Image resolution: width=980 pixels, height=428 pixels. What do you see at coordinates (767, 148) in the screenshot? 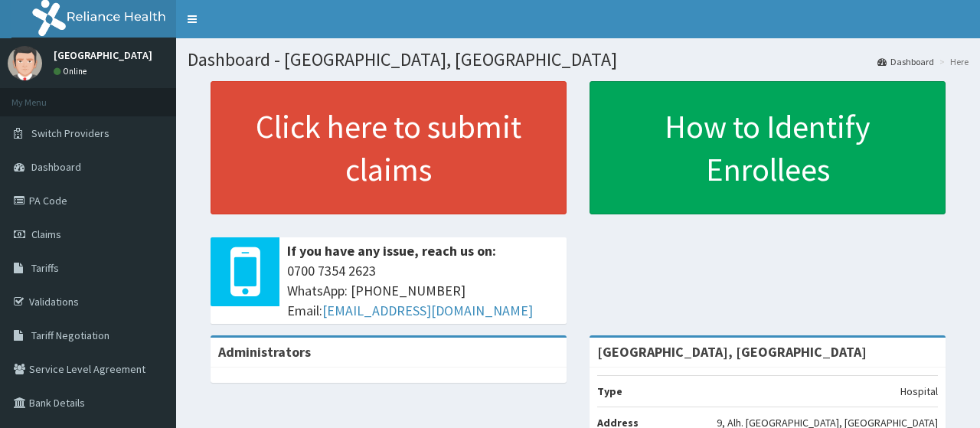
I see `a: How to Identify Enrollees` at bounding box center [767, 148].